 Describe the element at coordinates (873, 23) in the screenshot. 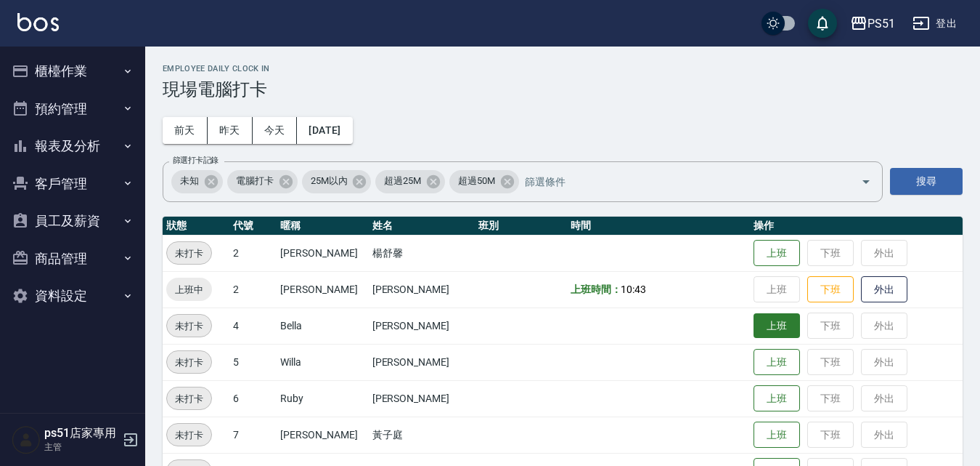

I see `button: PS51` at that location.